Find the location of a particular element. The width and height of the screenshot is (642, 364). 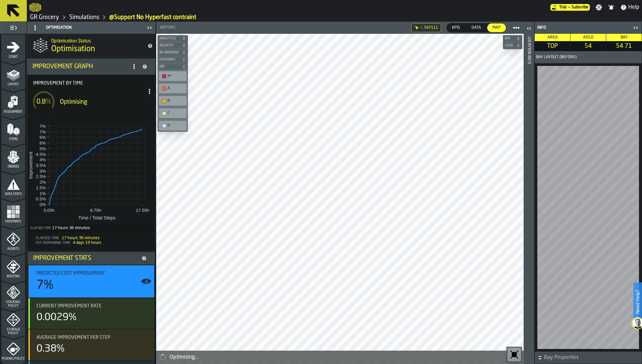

label: button-switch-multi-Data is located at coordinates (476, 28).